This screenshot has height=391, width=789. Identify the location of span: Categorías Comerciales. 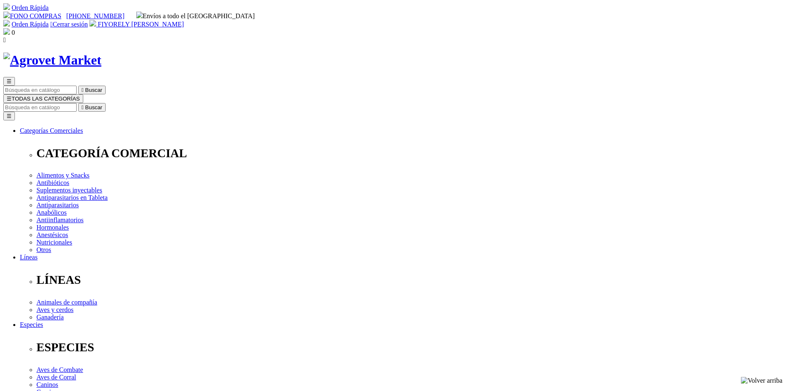
(51, 130).